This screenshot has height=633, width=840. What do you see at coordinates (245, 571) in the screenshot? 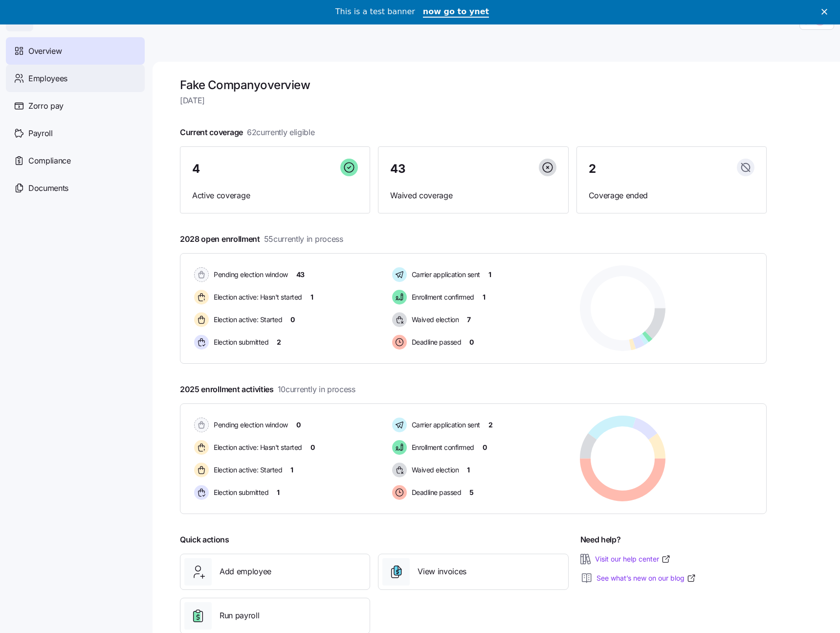
I see `span: Add employee` at bounding box center [245, 571].